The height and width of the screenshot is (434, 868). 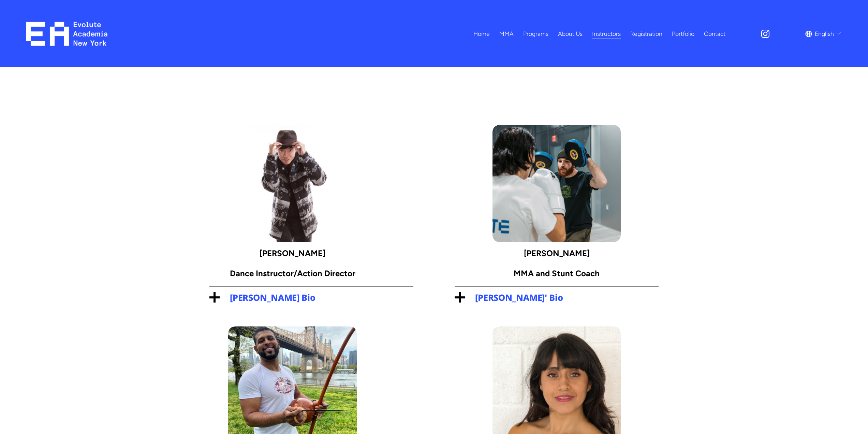 What do you see at coordinates (824, 34) in the screenshot?
I see `div: language picker` at bounding box center [824, 34].